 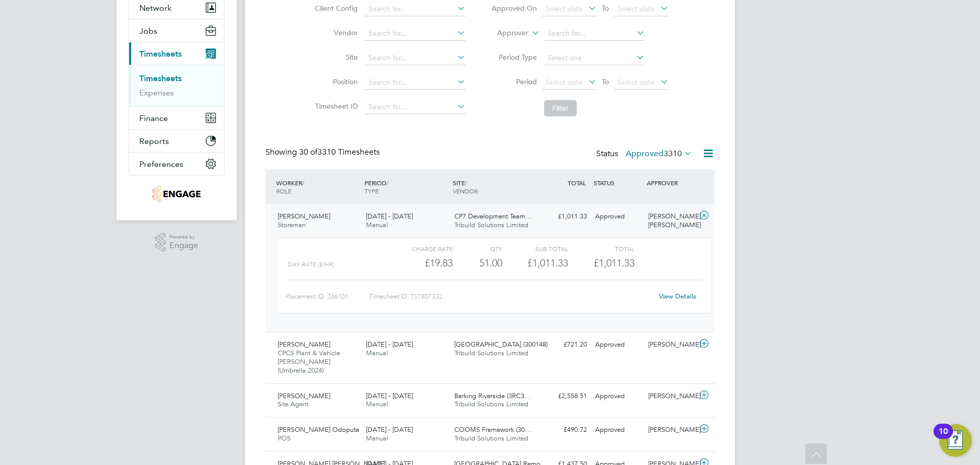 What do you see at coordinates (154, 118) in the screenshot?
I see `span: Finance` at bounding box center [154, 118].